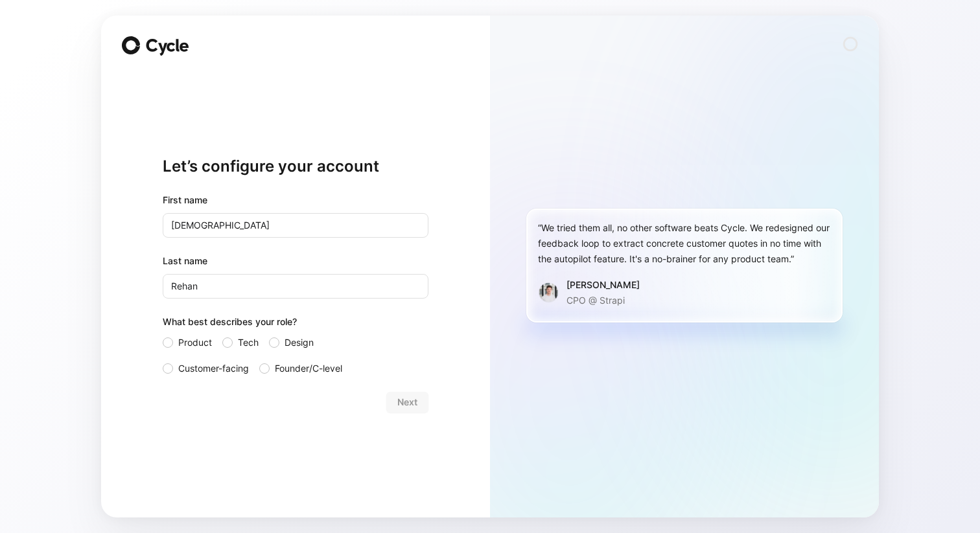 The height and width of the screenshot is (533, 980). I want to click on input: Doe, so click(296, 286).